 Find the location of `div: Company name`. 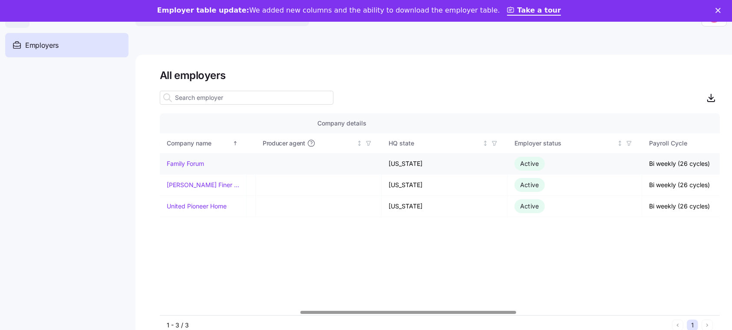

div: Company name is located at coordinates (199, 143).